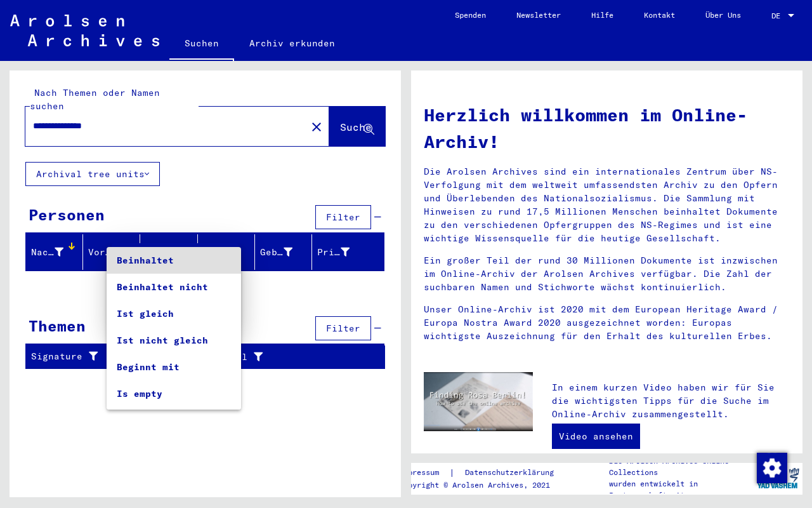  I want to click on span: Ist gleich, so click(173, 313).